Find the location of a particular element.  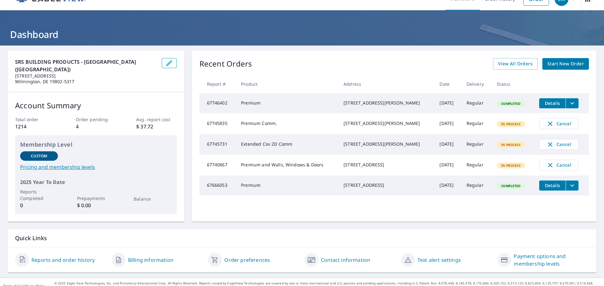

a: Order preferences is located at coordinates (247, 260).